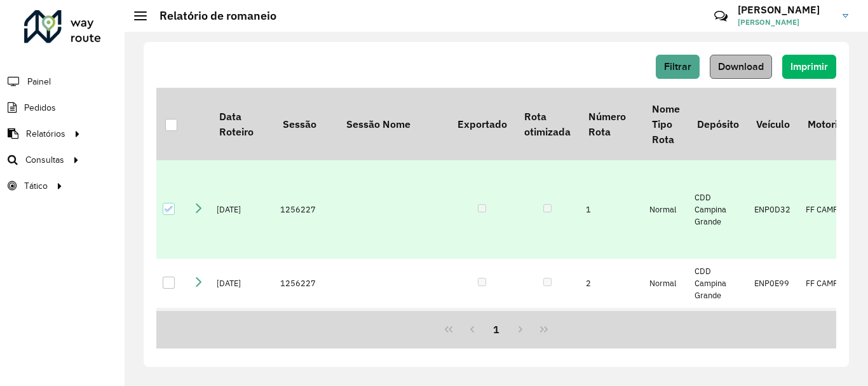  What do you see at coordinates (38, 81) in the screenshot?
I see `span: Painel` at bounding box center [38, 81].